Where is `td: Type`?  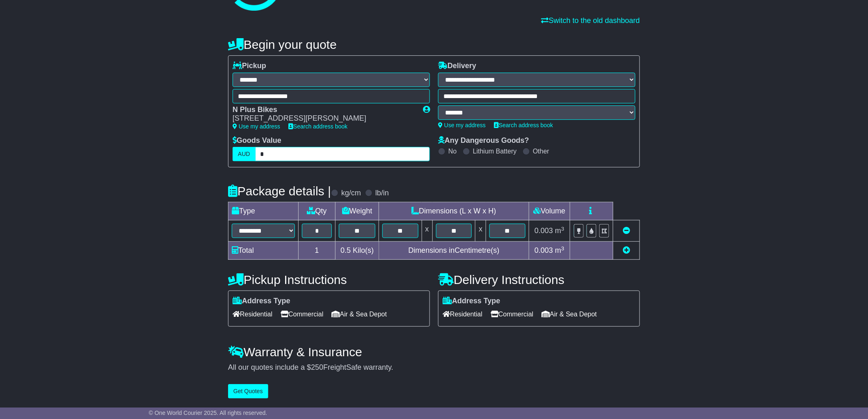 td: Type is located at coordinates (263, 212).